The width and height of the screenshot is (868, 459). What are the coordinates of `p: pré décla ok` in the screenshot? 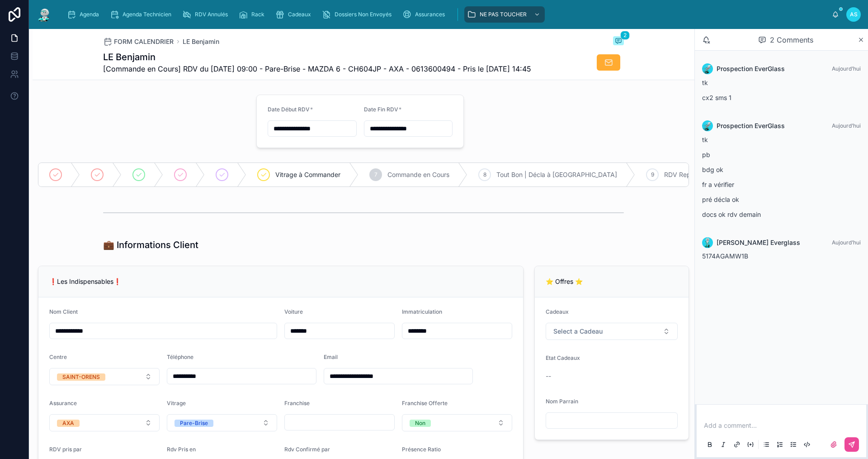 It's located at (782, 199).